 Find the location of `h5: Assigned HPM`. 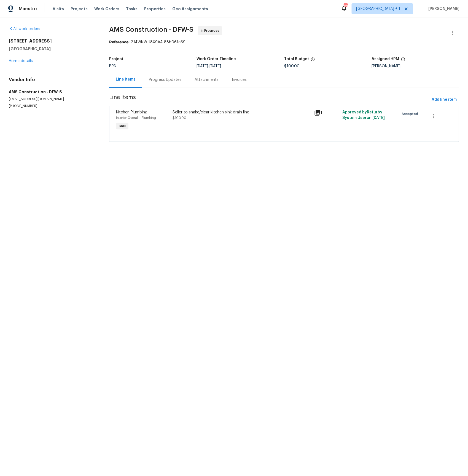

h5: Assigned HPM is located at coordinates (386, 59).